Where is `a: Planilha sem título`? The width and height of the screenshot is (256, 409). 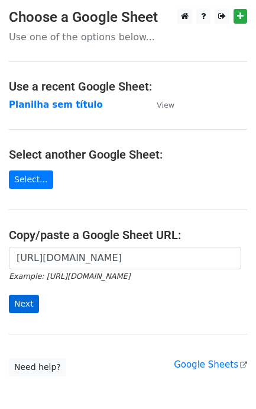
a: Planilha sem título is located at coordinates (56, 105).